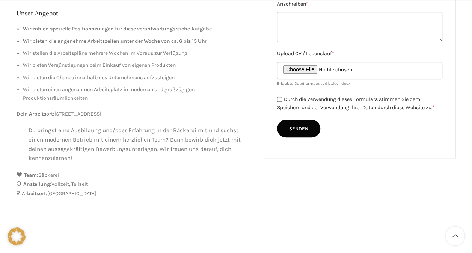  What do you see at coordinates (35, 194) in the screenshot?
I see `strong: Arbeitsort:` at bounding box center [35, 194].